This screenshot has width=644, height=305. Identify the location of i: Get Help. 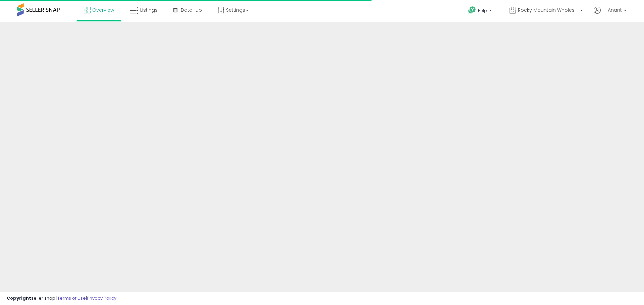
(472, 10).